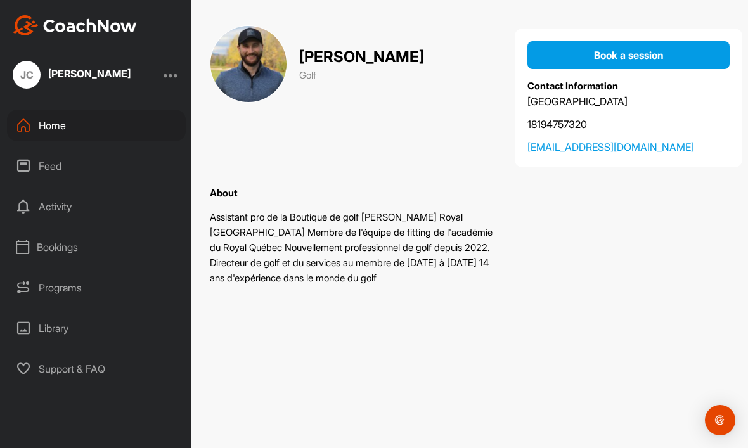  What do you see at coordinates (96, 328) in the screenshot?
I see `div: Library` at bounding box center [96, 328].